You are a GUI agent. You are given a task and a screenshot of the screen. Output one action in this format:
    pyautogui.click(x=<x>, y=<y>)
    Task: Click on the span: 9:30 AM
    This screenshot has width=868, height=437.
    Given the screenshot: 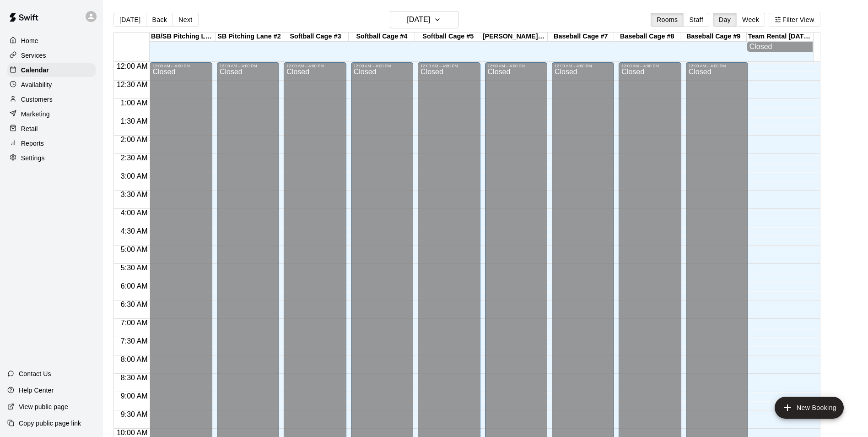 What is the action you would take?
    pyautogui.click(x=134, y=414)
    